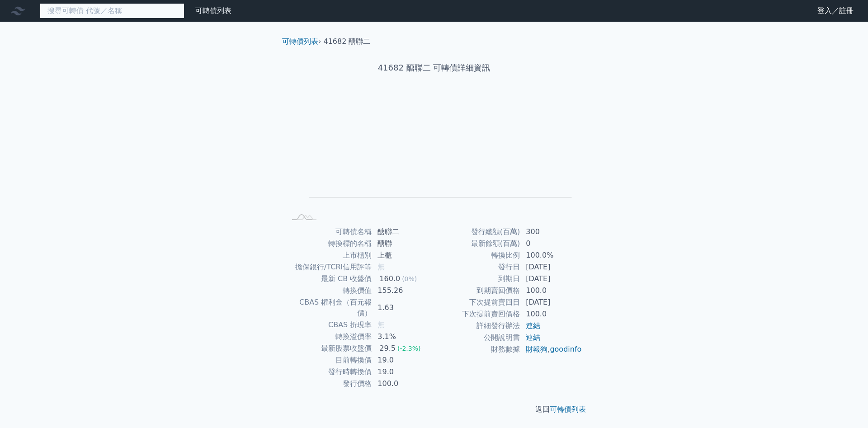  I want to click on td: 100.0%, so click(551, 255).